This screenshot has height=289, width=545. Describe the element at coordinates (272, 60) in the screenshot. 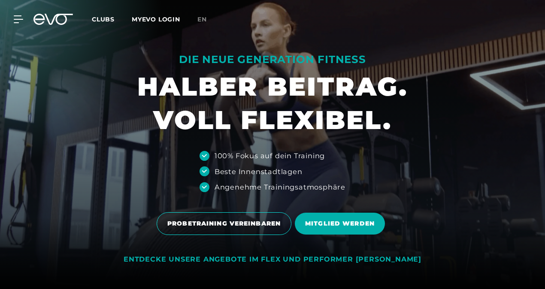

I see `div: DIE NEUE GENERATION FITNESS` at that location.